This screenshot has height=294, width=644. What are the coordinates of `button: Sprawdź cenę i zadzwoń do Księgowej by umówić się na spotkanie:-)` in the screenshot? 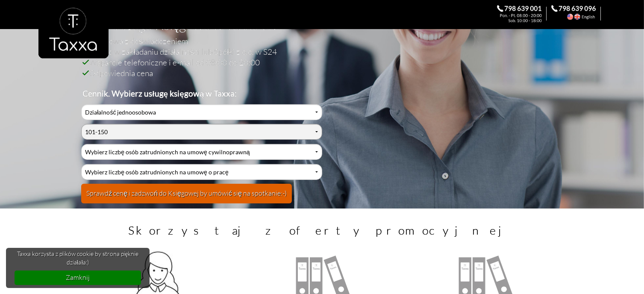 It's located at (187, 194).